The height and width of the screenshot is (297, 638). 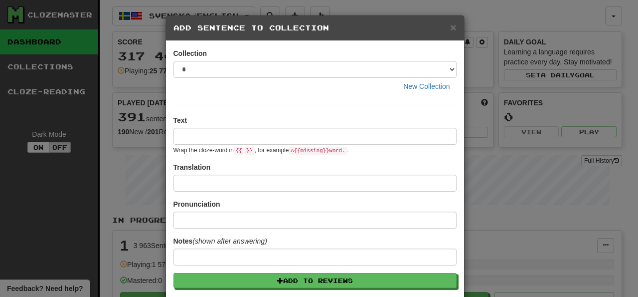 I want to click on em: (shown after answering), so click(x=229, y=241).